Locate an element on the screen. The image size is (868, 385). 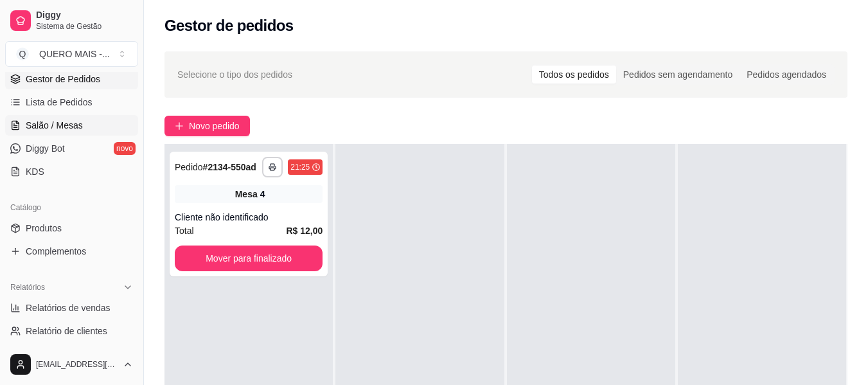
a: Produtos is located at coordinates (72, 228).